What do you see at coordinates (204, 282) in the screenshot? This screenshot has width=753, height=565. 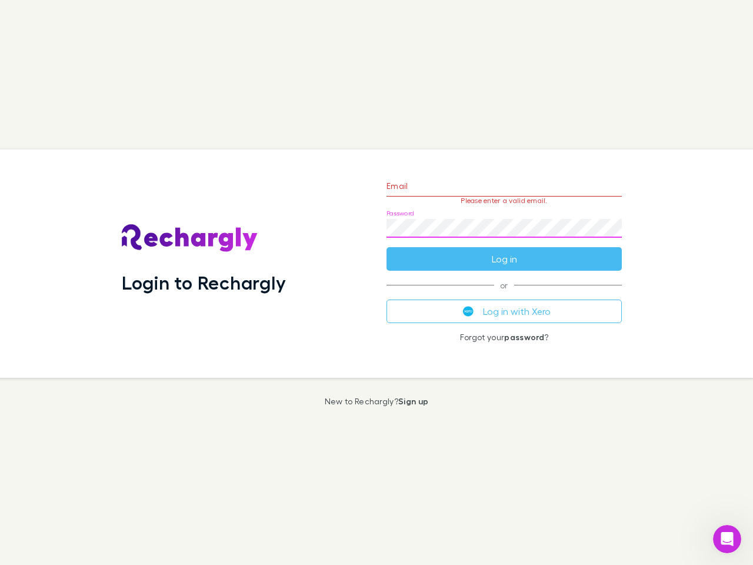 I see `h1: Login to Rechargly` at bounding box center [204, 282].